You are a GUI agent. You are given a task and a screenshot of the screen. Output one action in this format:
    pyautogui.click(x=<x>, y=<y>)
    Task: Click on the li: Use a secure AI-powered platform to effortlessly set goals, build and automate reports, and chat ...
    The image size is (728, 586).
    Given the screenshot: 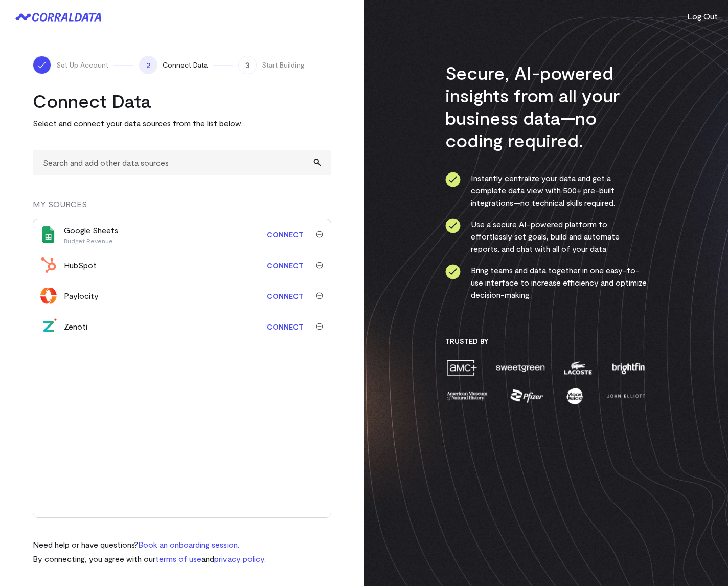 What is the action you would take?
    pyautogui.click(x=546, y=236)
    